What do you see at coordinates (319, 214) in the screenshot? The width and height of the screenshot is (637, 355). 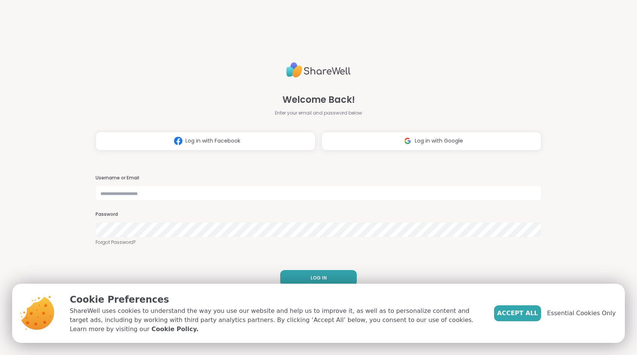 I see `h3: Password` at bounding box center [319, 214].